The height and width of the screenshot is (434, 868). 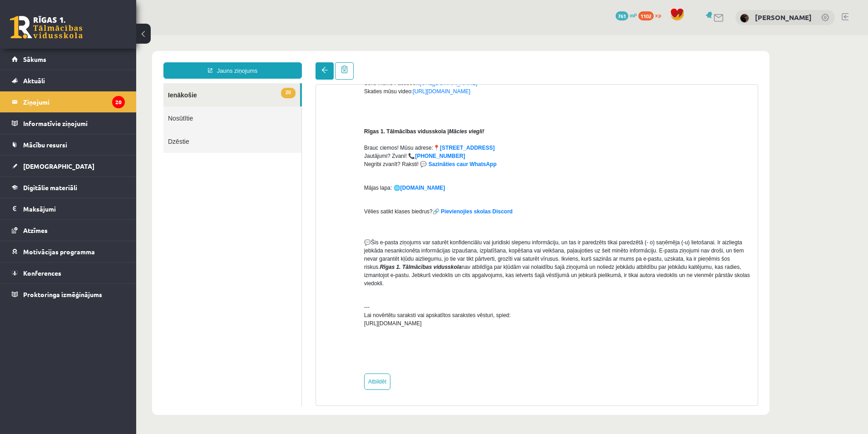 I want to click on legend: Ziņojumi, so click(x=74, y=102).